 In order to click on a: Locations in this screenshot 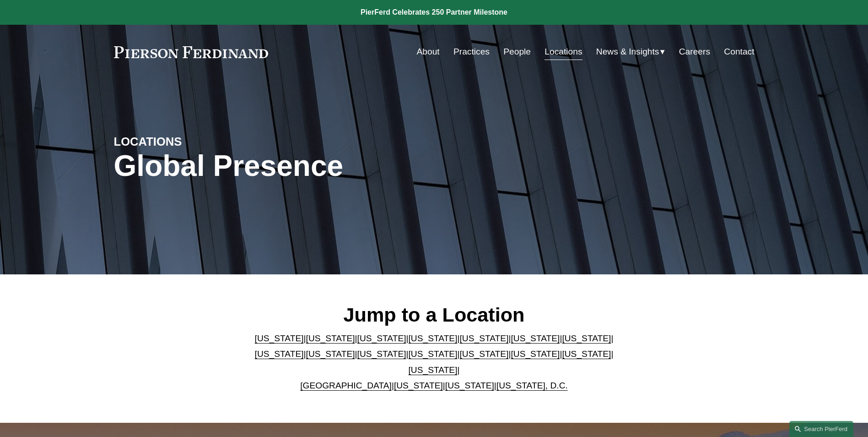, I will do `click(563, 52)`.